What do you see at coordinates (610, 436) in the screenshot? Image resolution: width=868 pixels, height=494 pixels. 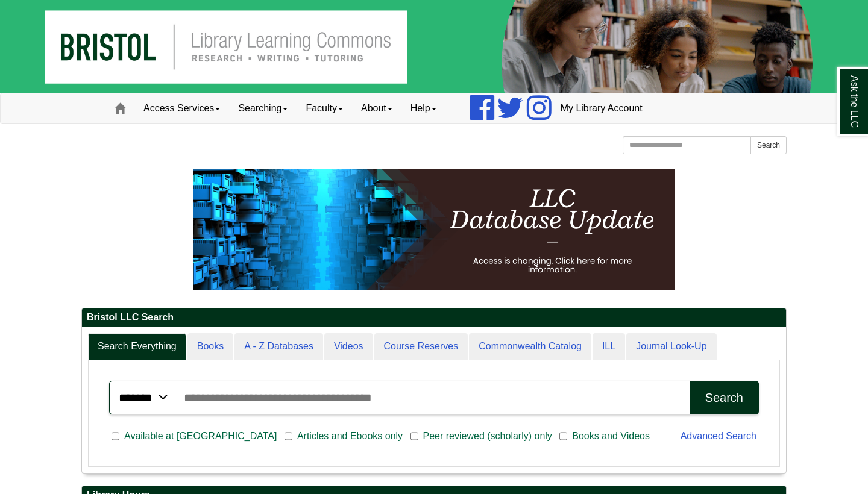 I see `span: Books and Videos` at bounding box center [610, 436].